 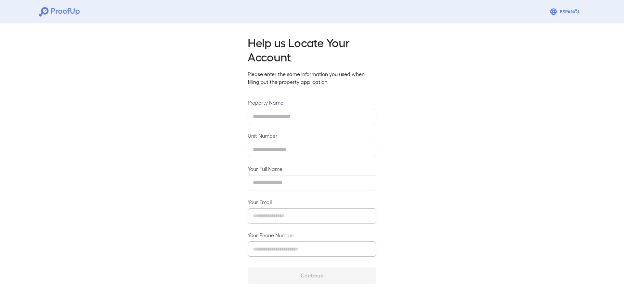 I want to click on p: Please enter the same information you used when filling out the property application., so click(x=312, y=78).